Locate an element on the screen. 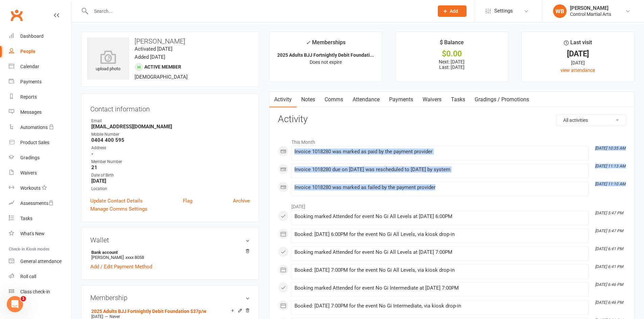 The image size is (644, 319). div: Payments is located at coordinates (31, 82).